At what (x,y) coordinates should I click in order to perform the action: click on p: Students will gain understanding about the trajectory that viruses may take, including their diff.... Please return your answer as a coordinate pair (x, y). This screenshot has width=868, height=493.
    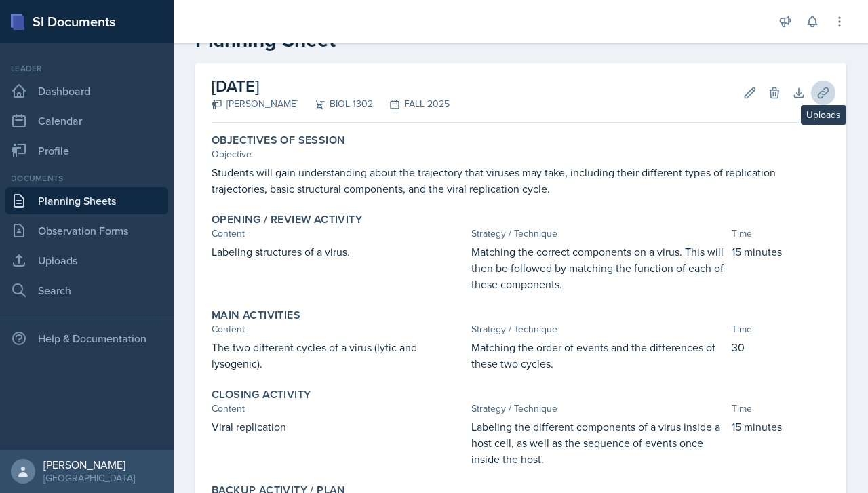
    Looking at the image, I should click on (521, 180).